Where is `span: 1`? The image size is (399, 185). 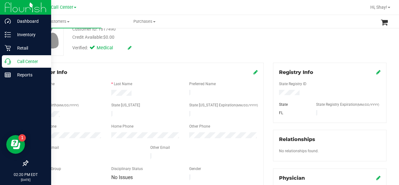 span: 1 is located at coordinates (4, 3).